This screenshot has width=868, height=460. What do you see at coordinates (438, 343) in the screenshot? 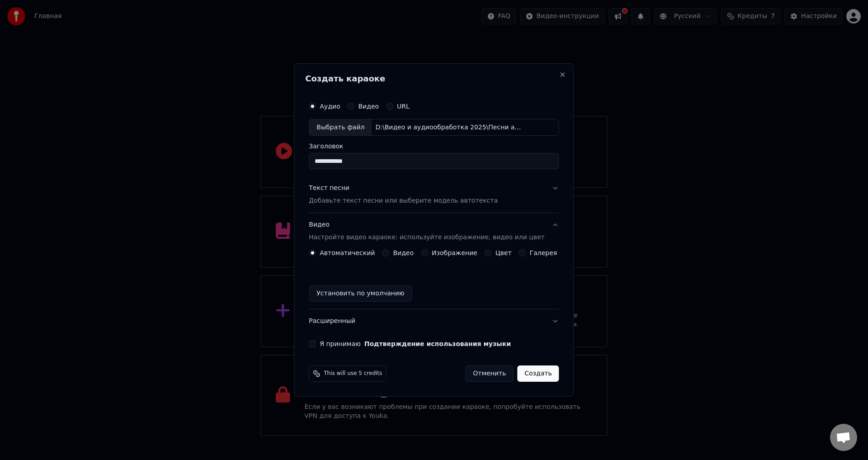
I see `button: Я принимаю` at bounding box center [438, 343].